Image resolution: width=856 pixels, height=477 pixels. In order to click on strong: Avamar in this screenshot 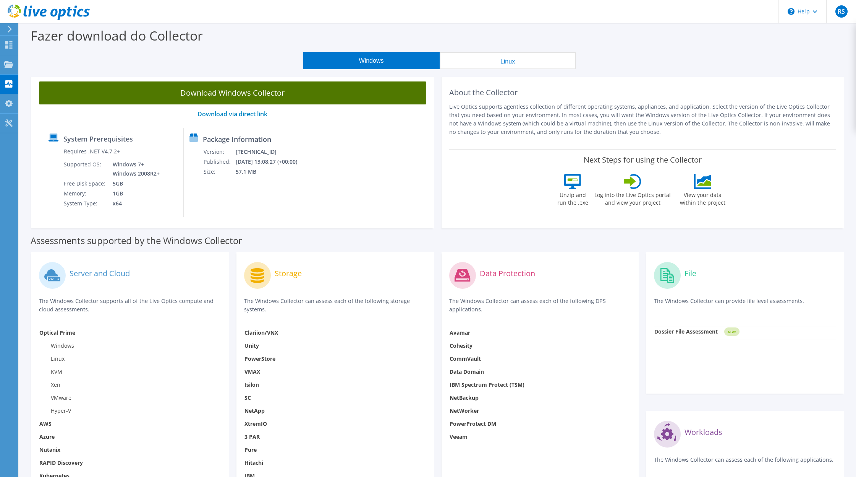, I will do `click(460, 332)`.